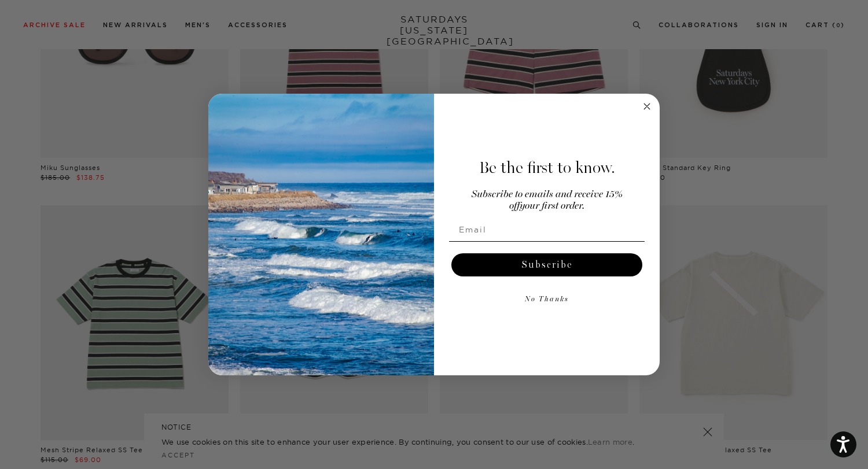 This screenshot has height=469, width=868. What do you see at coordinates (547, 194) in the screenshot?
I see `span: Subscribe to emails and receive 15%` at bounding box center [547, 194].